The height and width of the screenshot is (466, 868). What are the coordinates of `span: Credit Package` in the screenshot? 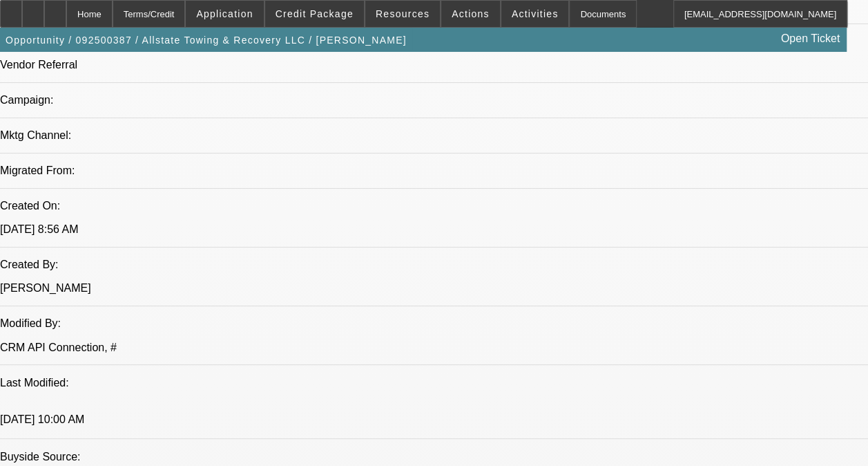 It's located at (314, 14).